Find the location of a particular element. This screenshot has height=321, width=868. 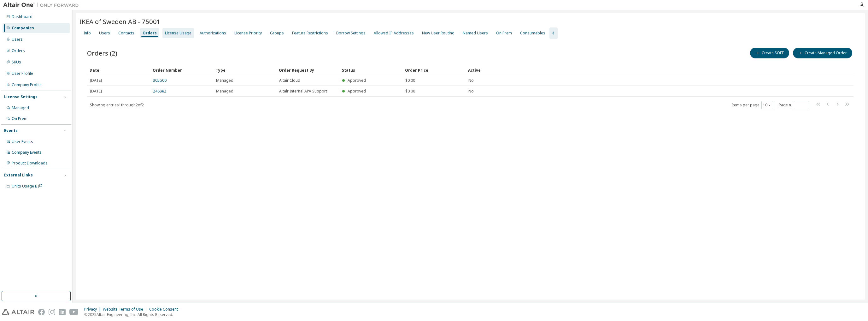

span: Items per page is located at coordinates (752, 105).